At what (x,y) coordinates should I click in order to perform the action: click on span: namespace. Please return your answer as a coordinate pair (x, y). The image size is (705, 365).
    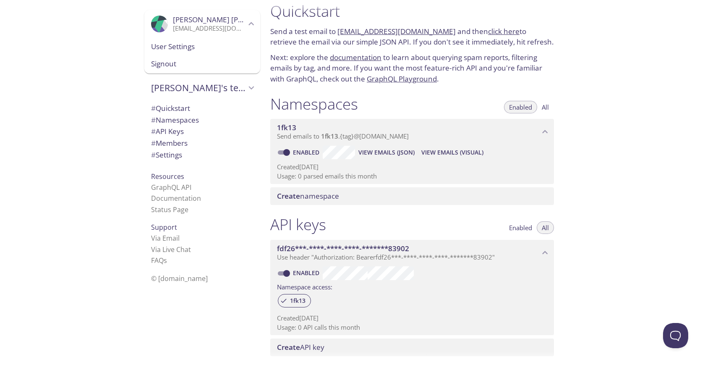
    Looking at the image, I should click on (308, 196).